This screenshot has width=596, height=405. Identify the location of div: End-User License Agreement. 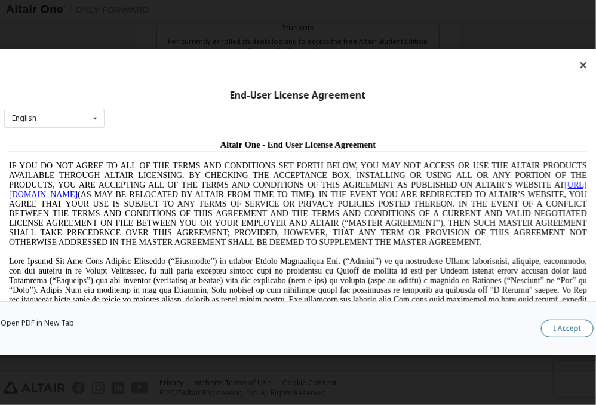
(298, 96).